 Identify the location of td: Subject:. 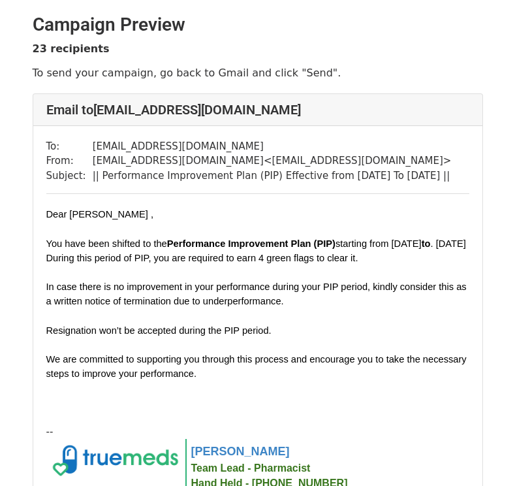
(69, 176).